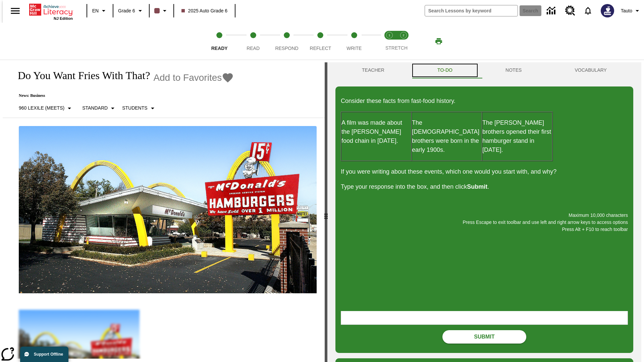  What do you see at coordinates (354, 48) in the screenshot?
I see `span: Write` at bounding box center [354, 48].